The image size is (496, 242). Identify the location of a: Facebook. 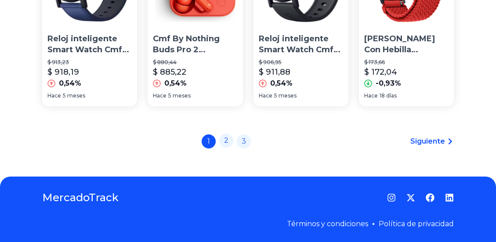
(430, 198).